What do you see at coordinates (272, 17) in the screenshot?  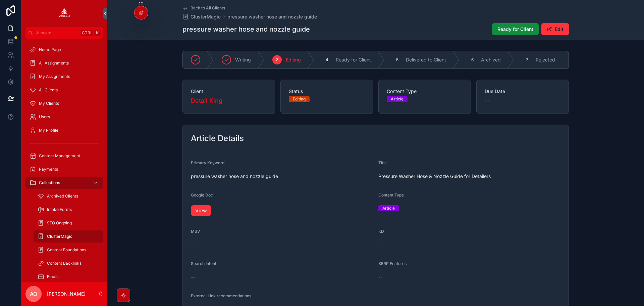 I see `a: pressure washer hose and nozzle guide` at bounding box center [272, 17].